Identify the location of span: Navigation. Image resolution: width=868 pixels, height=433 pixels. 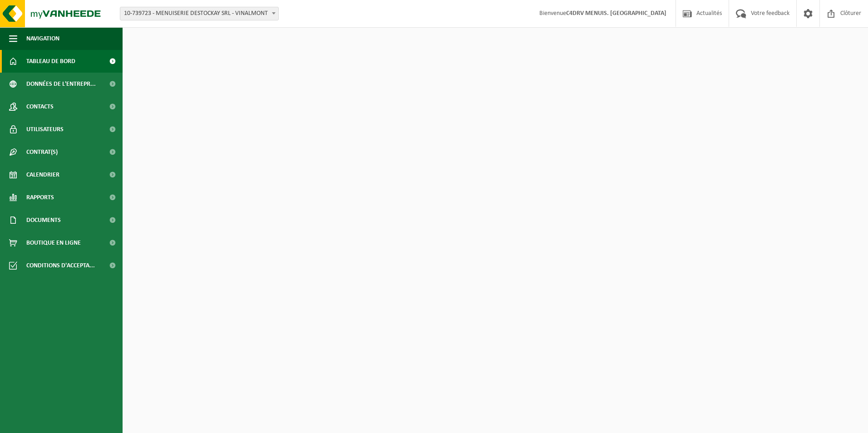
(43, 38).